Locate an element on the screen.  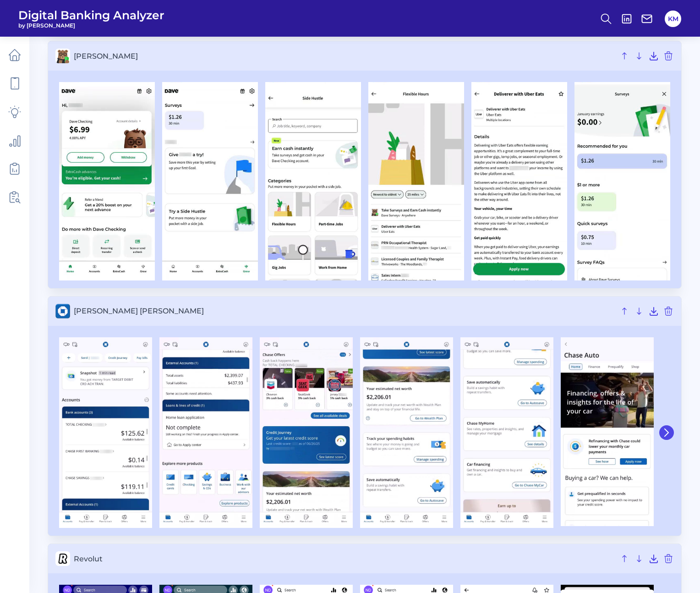
button: KM is located at coordinates (673, 19).